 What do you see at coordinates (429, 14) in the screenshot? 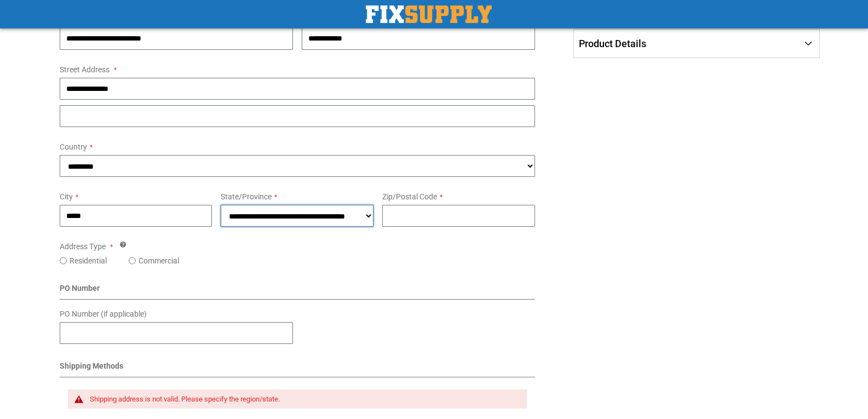
I see `img: Fix Industrial Supply` at bounding box center [429, 14].